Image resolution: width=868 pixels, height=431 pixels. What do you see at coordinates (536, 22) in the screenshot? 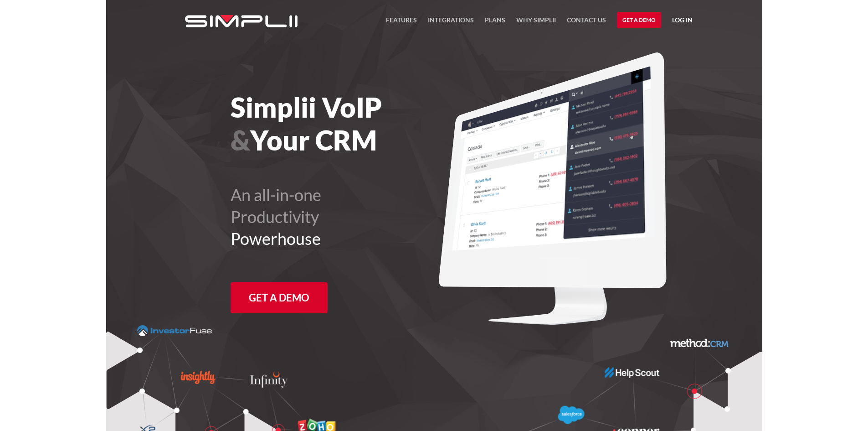
I see `a: Why Simplii` at bounding box center [536, 22].